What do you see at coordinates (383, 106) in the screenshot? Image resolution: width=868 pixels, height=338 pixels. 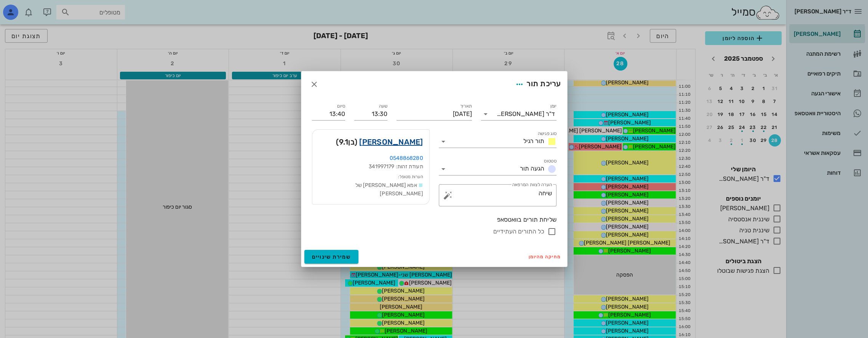 I see `label: שעה` at bounding box center [383, 106].